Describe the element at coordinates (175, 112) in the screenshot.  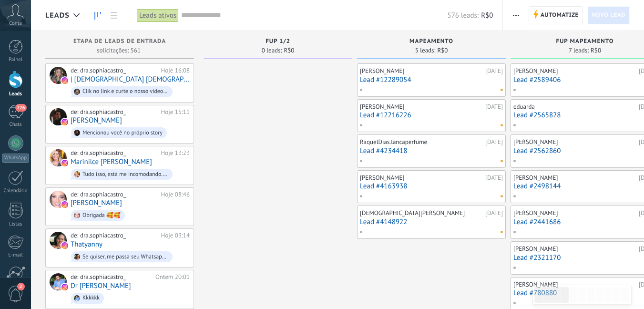
I see `div: Hoje 15:11` at that location.